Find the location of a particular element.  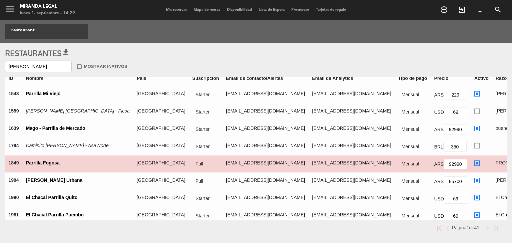

span: Disponibilidad is located at coordinates (239, 10).